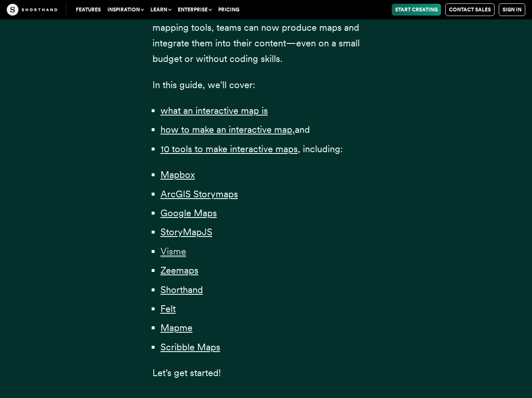 The image size is (532, 398). Describe the element at coordinates (227, 129) in the screenshot. I see `a: how to make an interactive map,` at that location.